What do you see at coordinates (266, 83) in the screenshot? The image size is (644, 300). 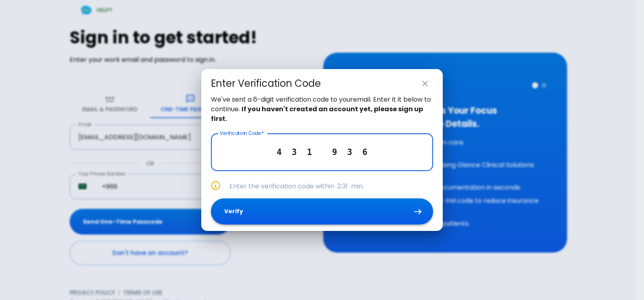 I see `div: Enter Verification Code` at bounding box center [266, 83].